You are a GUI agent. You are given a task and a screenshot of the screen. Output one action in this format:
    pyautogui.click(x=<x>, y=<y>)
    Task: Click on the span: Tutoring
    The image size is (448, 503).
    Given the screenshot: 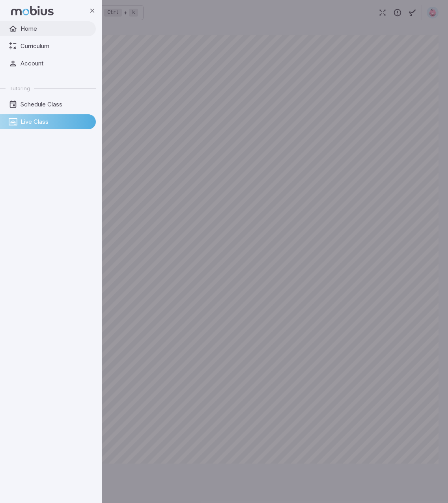 What is the action you would take?
    pyautogui.click(x=20, y=88)
    